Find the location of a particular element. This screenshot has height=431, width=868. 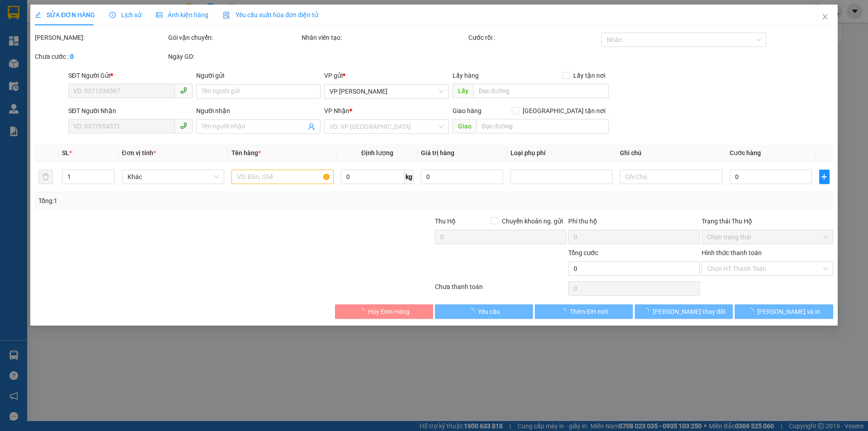

img: icon is located at coordinates (226, 16).